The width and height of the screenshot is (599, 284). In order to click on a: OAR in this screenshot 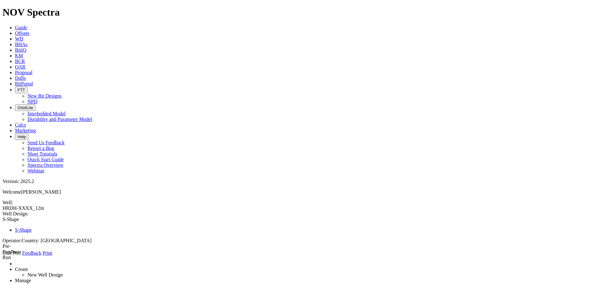, I will do `click(20, 67)`.